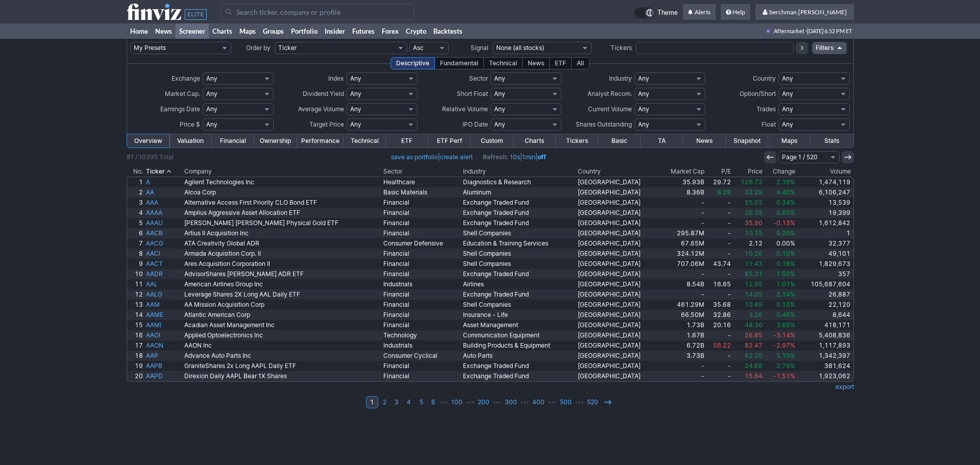 This screenshot has height=465, width=980. I want to click on a: 381,624, so click(825, 366).